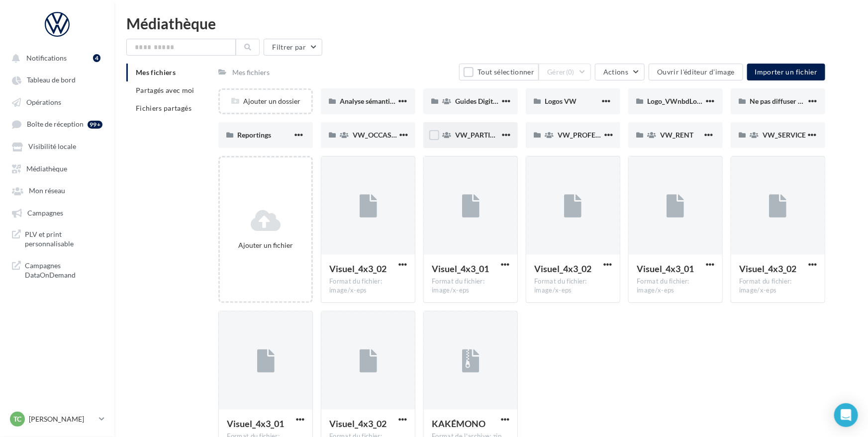  I want to click on span: Fichiers partagés, so click(164, 108).